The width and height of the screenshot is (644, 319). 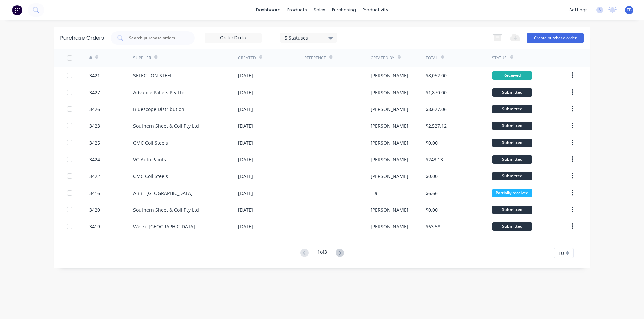 I want to click on div: SELECTION STEEL, so click(x=153, y=75).